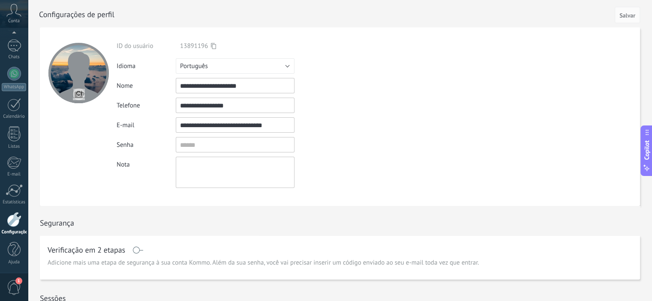 This screenshot has height=301, width=652. What do you see at coordinates (57, 223) in the screenshot?
I see `h1: Segurança` at bounding box center [57, 223].